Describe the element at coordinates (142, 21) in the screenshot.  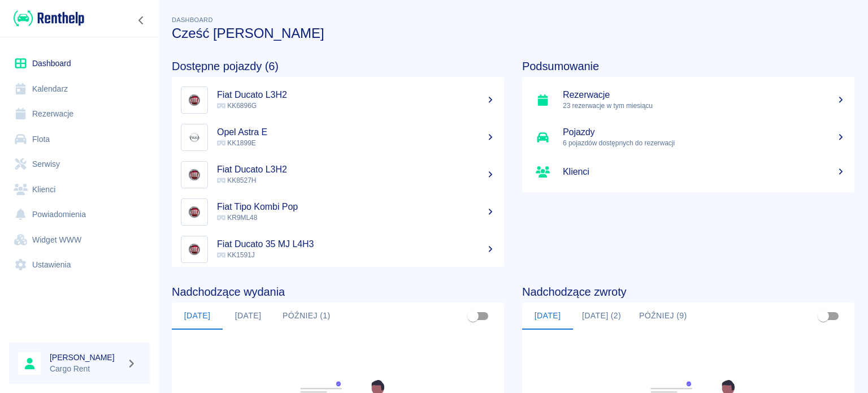
I see `button: Zwiń nawigację` at that location.